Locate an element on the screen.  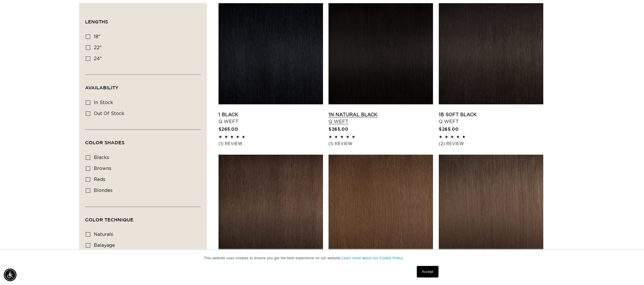
summary: Availability (0 selected) is located at coordinates (143, 85).